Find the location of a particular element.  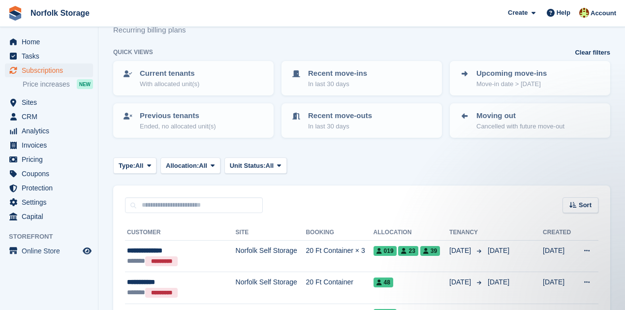

h6: Quick views is located at coordinates (133, 52).